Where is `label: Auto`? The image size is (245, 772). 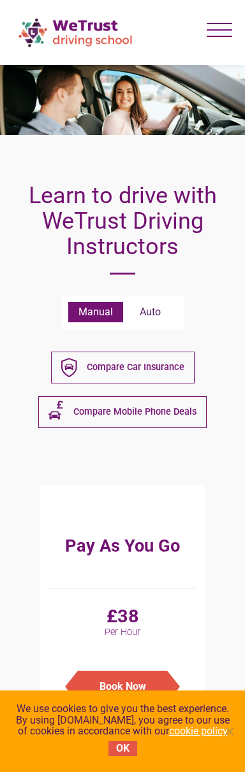 label: Auto is located at coordinates (150, 312).